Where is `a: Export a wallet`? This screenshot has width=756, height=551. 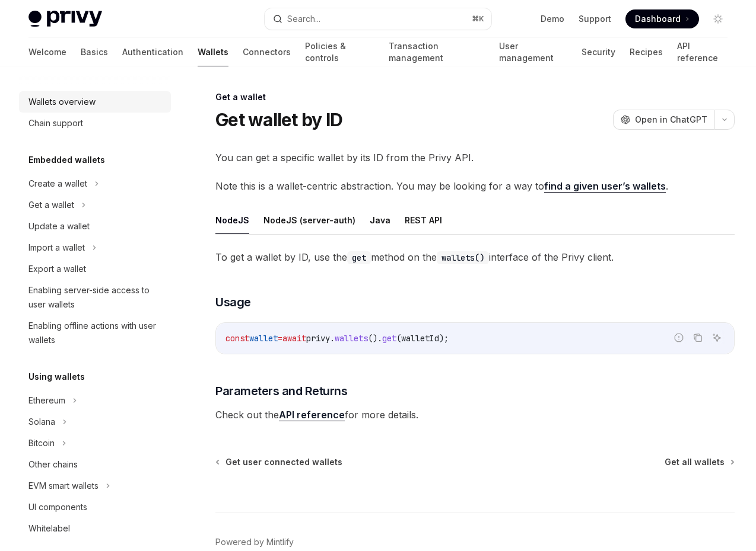 a: Export a wallet is located at coordinates (95, 269).